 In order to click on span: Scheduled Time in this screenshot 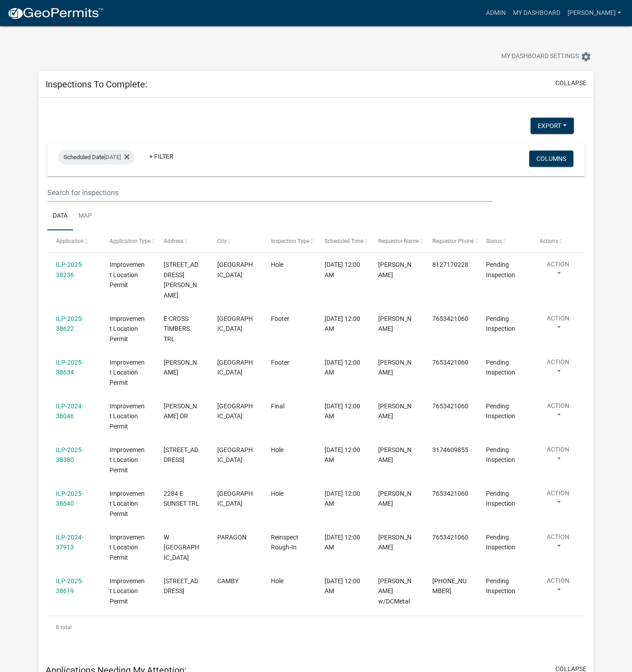, I will do `click(344, 242)`.